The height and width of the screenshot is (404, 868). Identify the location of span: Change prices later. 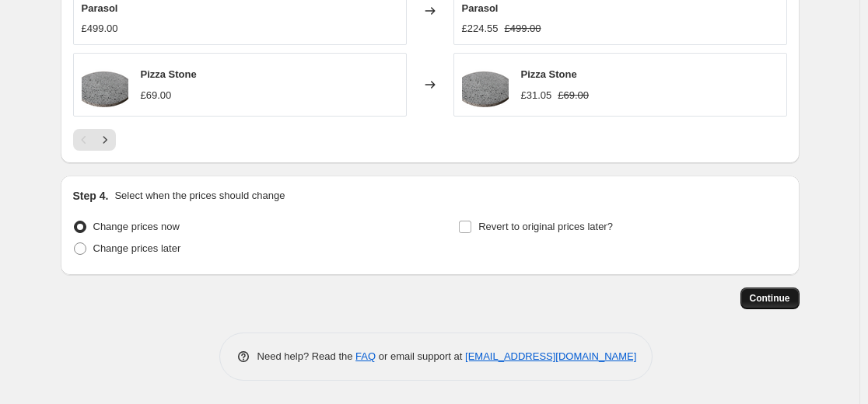
(137, 248).